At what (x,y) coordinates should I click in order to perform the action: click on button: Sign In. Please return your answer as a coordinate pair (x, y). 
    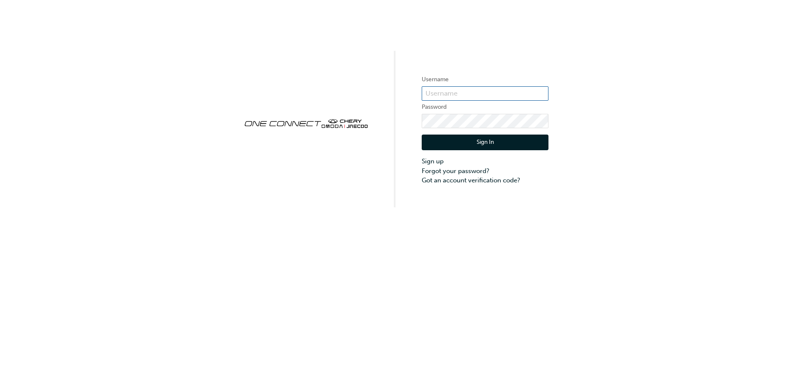
    Looking at the image, I should click on (485, 142).